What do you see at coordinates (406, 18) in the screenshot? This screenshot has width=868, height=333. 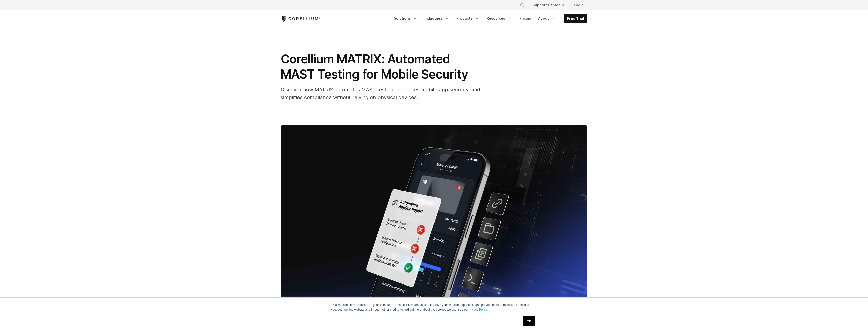 I see `a: Solutions` at bounding box center [406, 18].